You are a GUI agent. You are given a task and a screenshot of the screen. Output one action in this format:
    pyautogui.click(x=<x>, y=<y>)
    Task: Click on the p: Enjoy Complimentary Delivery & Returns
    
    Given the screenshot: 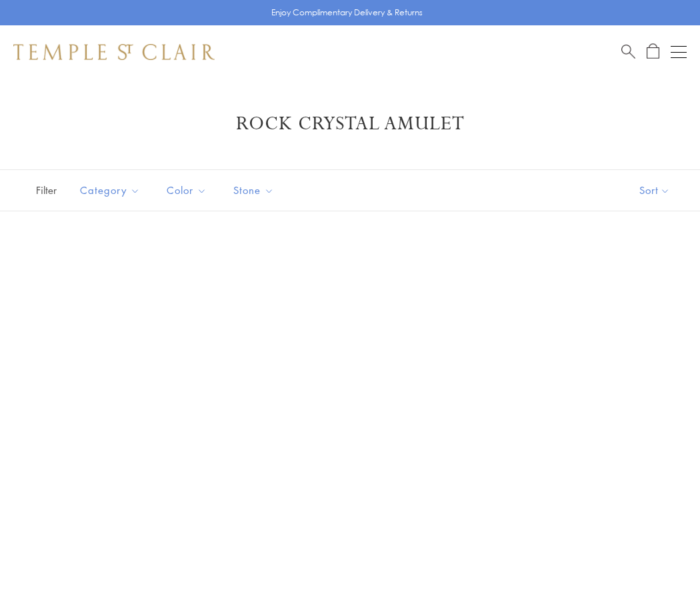 What is the action you would take?
    pyautogui.click(x=346, y=13)
    